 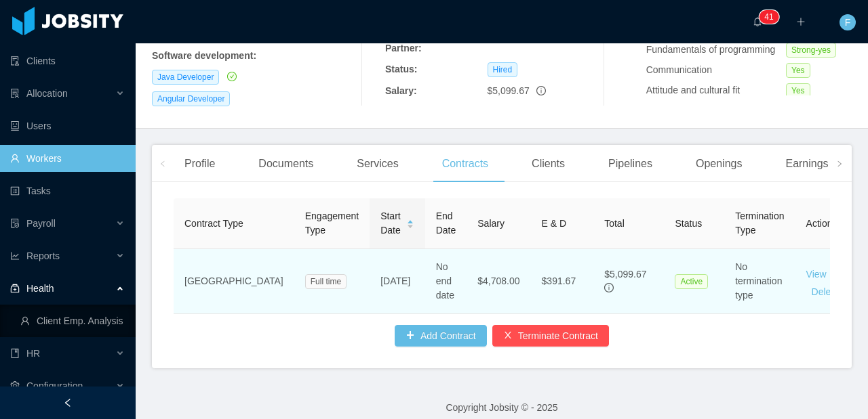 I want to click on span: Health, so click(x=40, y=289).